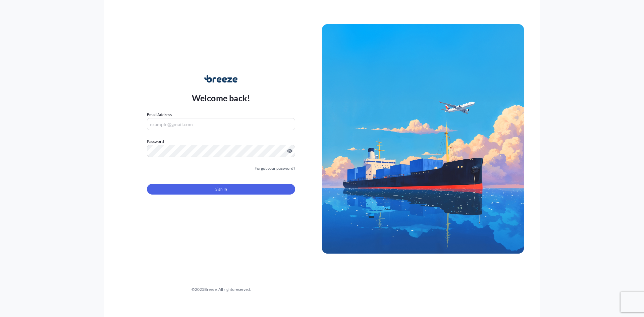 The image size is (644, 317). I want to click on button: Show password, so click(290, 151).